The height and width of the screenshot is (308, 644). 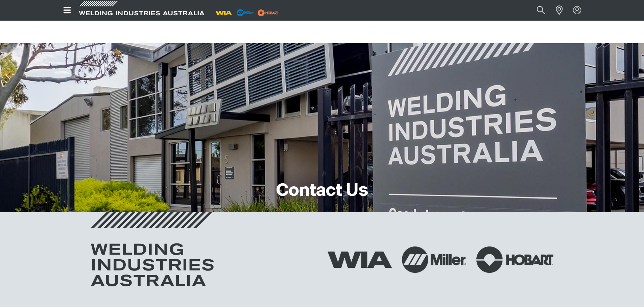 What do you see at coordinates (515, 259) in the screenshot?
I see `img: Hobart` at bounding box center [515, 259].